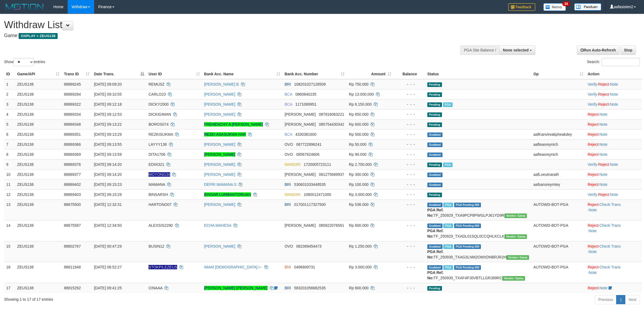 The width and height of the screenshot is (644, 311). I want to click on td: 4, so click(10, 114).